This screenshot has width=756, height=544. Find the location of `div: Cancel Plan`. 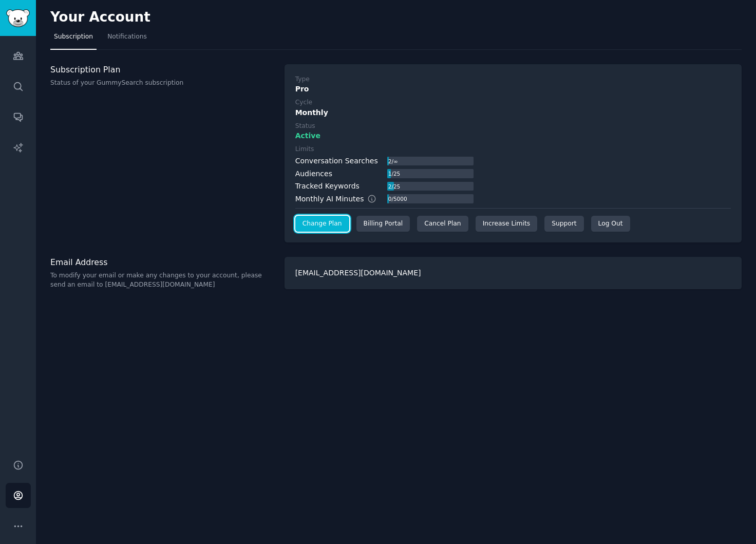

div: Cancel Plan is located at coordinates (443, 224).